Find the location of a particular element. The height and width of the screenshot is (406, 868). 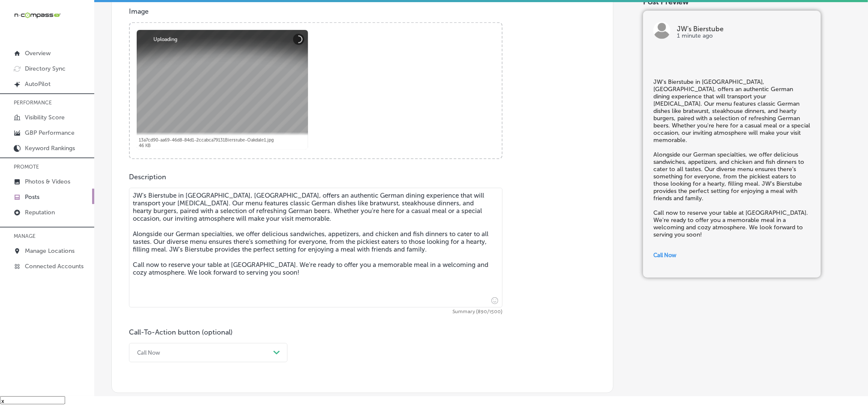

span: Insert emoji is located at coordinates (493, 301).